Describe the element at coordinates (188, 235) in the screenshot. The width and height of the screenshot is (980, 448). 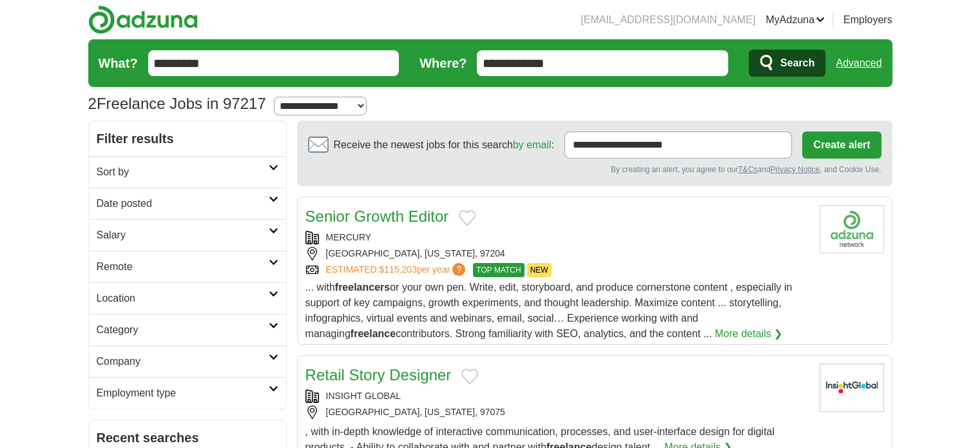
I see `a: Salary` at that location.